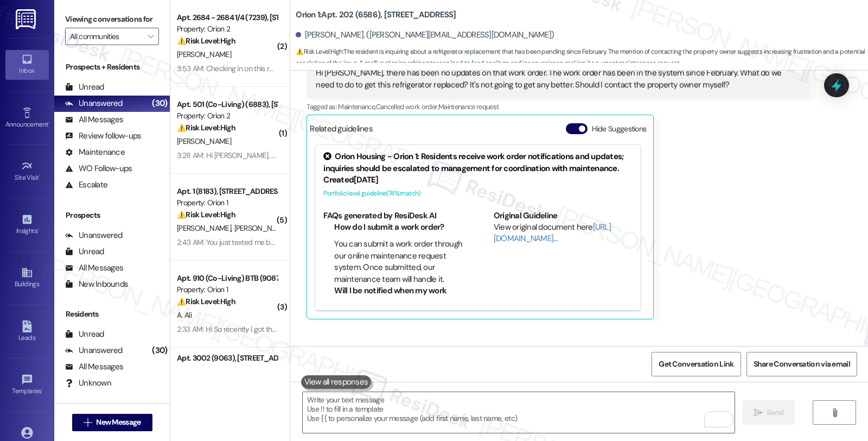 The image size is (868, 441). Describe the element at coordinates (112, 67) in the screenshot. I see `div: Prospects + Residents` at that location.